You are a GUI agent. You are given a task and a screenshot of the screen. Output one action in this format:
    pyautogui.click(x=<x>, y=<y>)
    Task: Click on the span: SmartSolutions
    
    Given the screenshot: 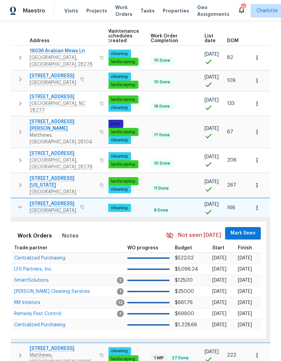 What is the action you would take?
    pyautogui.click(x=31, y=280)
    